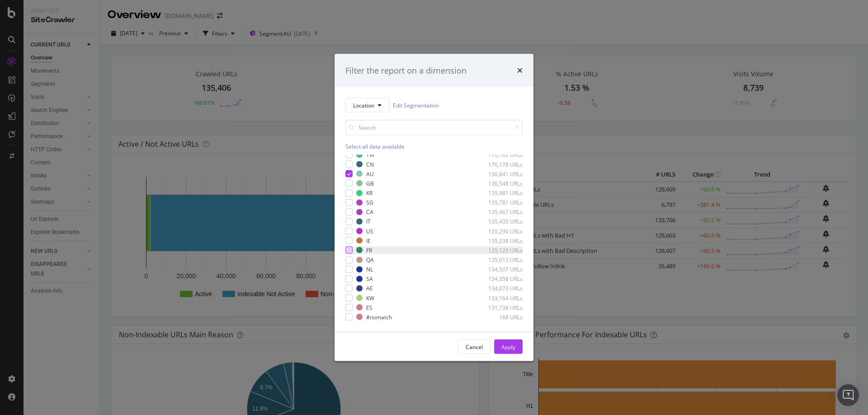 This screenshot has width=868, height=415. I want to click on div: 135,238 URLs, so click(500, 240).